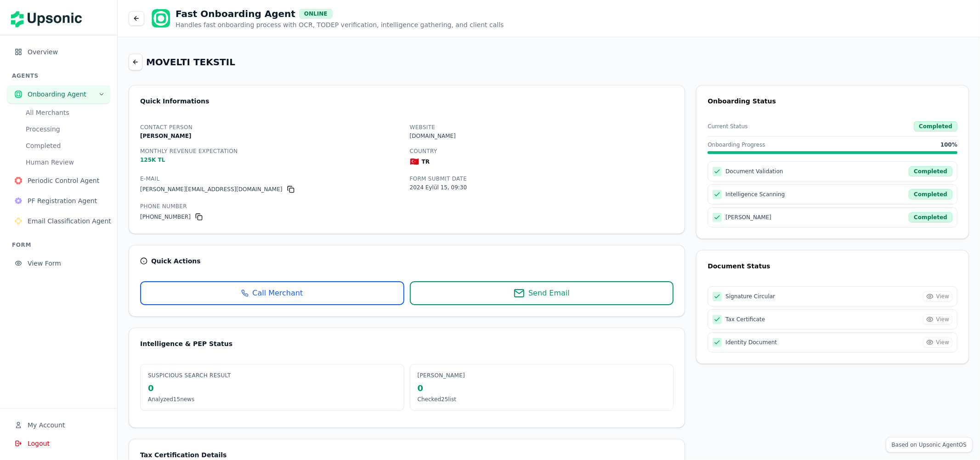  Describe the element at coordinates (58, 202) in the screenshot. I see `a: PF Registration AgentPF Registration Agent` at that location.